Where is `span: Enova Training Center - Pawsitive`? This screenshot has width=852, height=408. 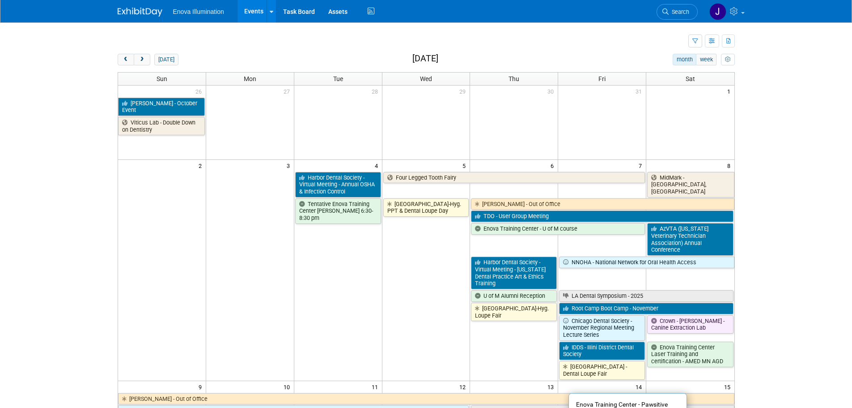 span: Enova Training Center - Pawsitive is located at coordinates (622, 404).